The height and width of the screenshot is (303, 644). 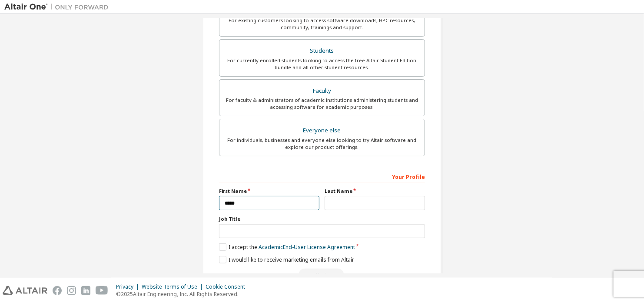 I want to click on img: altair_logo.svg, so click(x=25, y=290).